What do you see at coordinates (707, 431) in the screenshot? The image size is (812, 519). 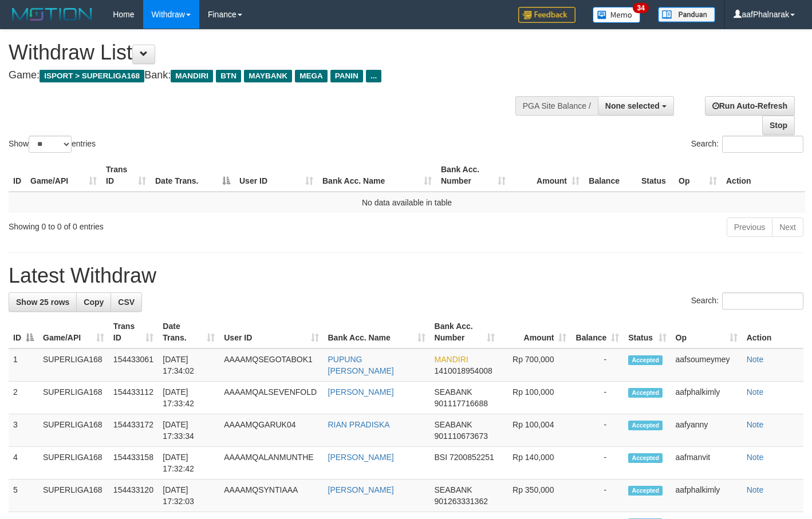 I see `td: aafyanny` at bounding box center [707, 431].